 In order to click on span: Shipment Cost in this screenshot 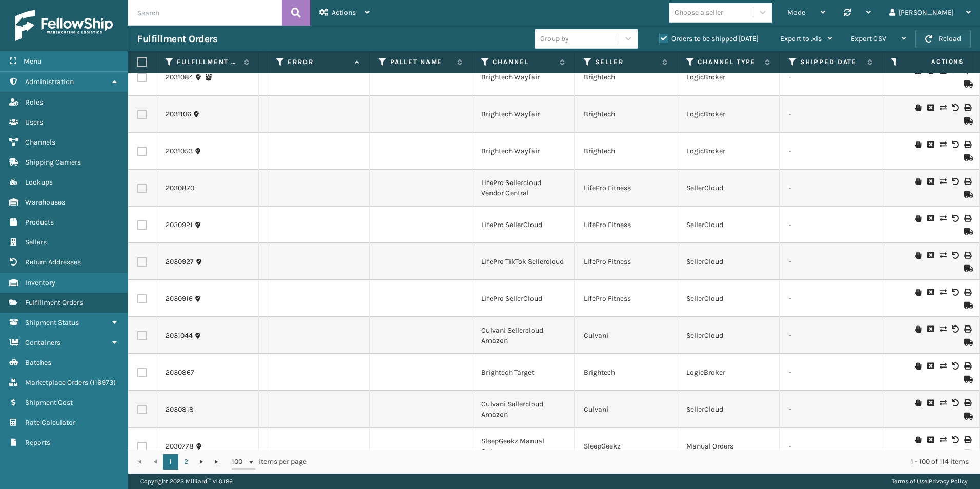, I will do `click(49, 403)`.